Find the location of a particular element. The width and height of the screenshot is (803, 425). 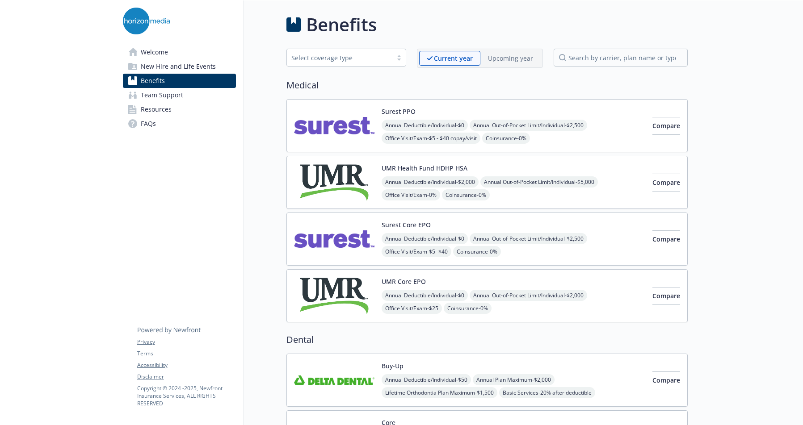

button: UMR Core EPO is located at coordinates (403, 281).